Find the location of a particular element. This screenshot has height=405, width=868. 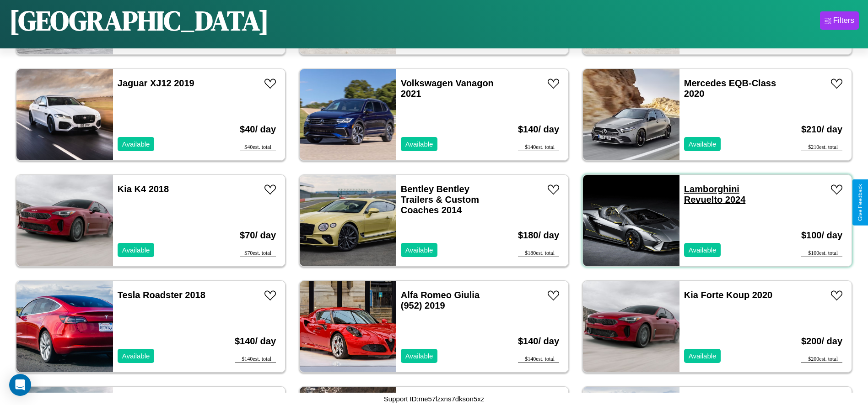

h3: $ 210 / day is located at coordinates (822, 129).